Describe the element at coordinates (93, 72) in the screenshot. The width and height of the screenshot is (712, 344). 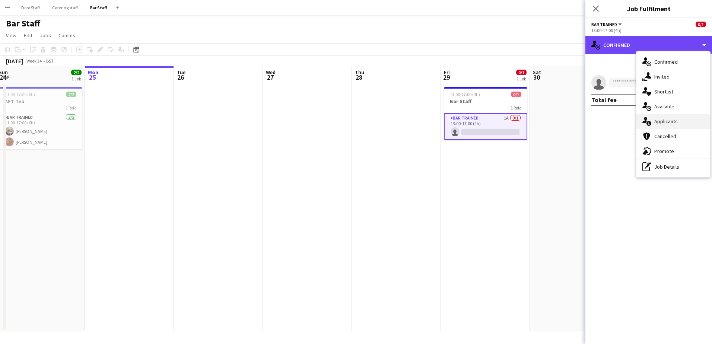
I see `span: Mon` at that location.